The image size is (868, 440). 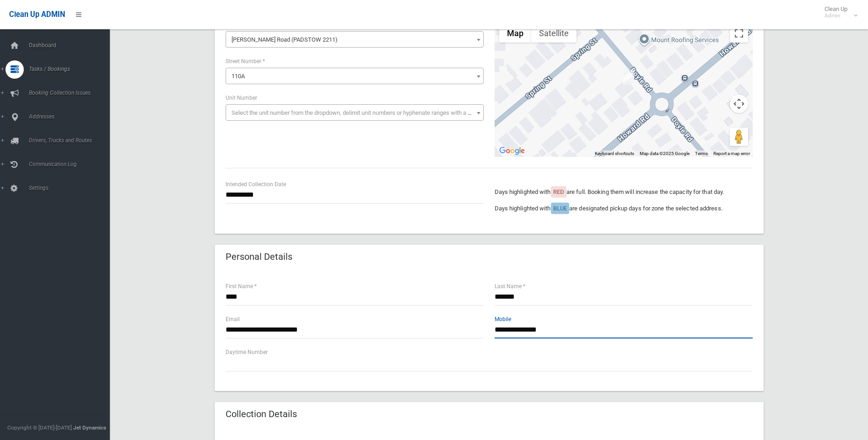 I want to click on button: Drag Pegman onto the map to open Street View, so click(x=739, y=137).